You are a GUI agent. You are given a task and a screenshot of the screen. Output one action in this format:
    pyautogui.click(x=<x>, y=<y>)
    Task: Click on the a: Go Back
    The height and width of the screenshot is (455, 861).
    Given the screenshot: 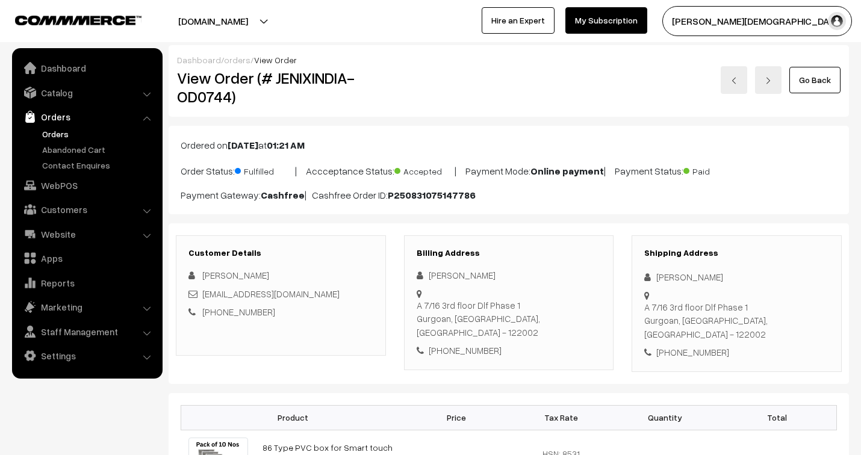 What is the action you would take?
    pyautogui.click(x=815, y=80)
    